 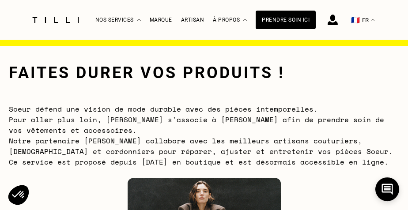 What do you see at coordinates (230, 20) in the screenshot?
I see `div: À propos` at bounding box center [230, 20].